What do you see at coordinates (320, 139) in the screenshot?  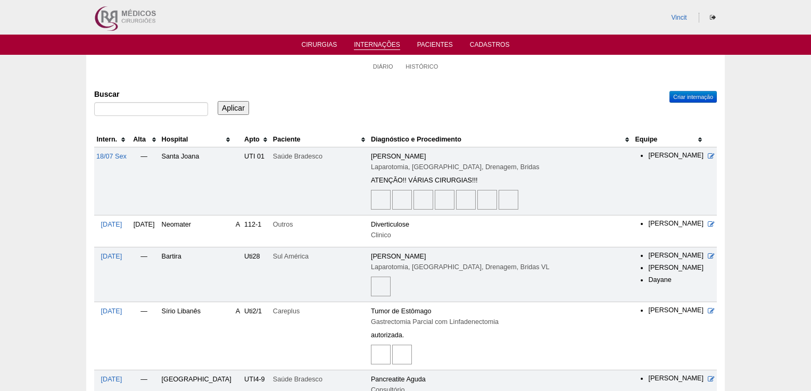 I see `th: Paciente` at bounding box center [320, 139].